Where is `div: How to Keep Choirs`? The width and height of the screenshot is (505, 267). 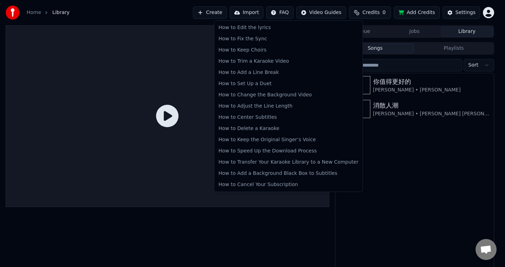
div: How to Keep Choirs is located at coordinates (288, 50).